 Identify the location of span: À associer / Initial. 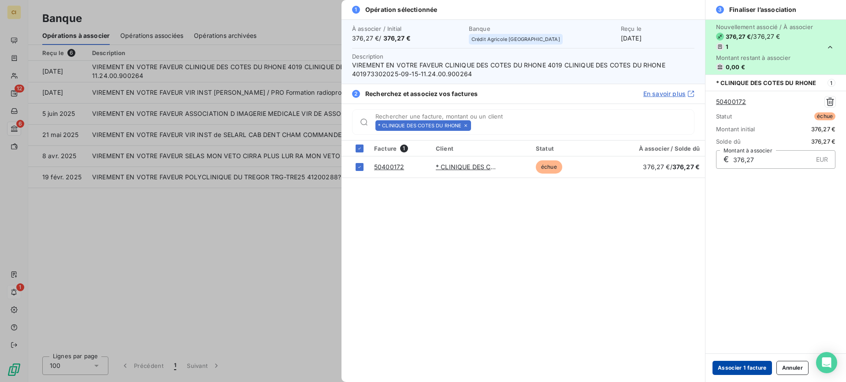
(407, 29).